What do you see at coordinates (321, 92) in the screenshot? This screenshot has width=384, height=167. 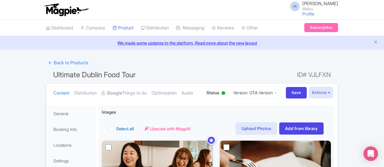 I see `button: Actions` at bounding box center [321, 92].